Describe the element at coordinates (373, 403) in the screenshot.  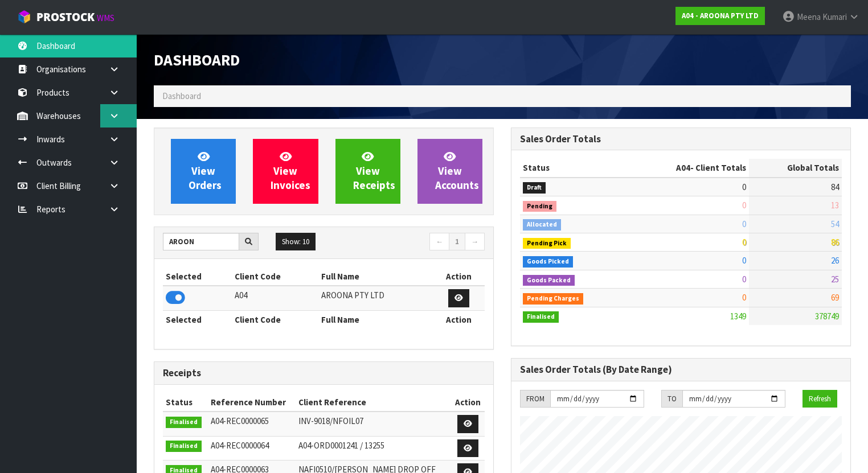
I see `th: Client Reference` at that location.